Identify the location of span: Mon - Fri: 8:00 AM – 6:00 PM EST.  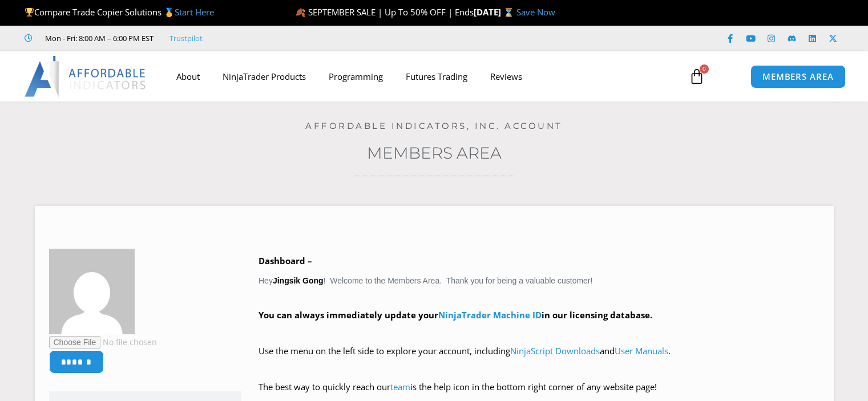
(98, 38).